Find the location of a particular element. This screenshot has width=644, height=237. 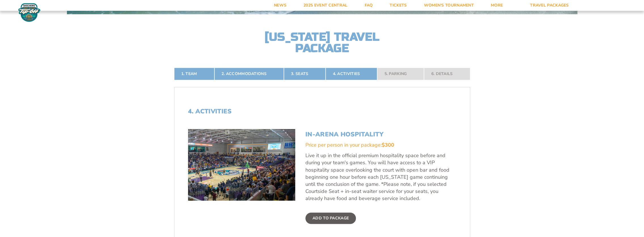

img: Fort Myers Tip-Off is located at coordinates (29, 13).